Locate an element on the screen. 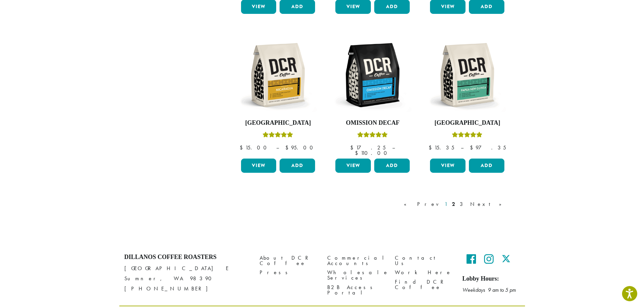 Image resolution: width=644 pixels, height=308 pixels. div: Rated 4.33 out of 5 is located at coordinates (373, 136).